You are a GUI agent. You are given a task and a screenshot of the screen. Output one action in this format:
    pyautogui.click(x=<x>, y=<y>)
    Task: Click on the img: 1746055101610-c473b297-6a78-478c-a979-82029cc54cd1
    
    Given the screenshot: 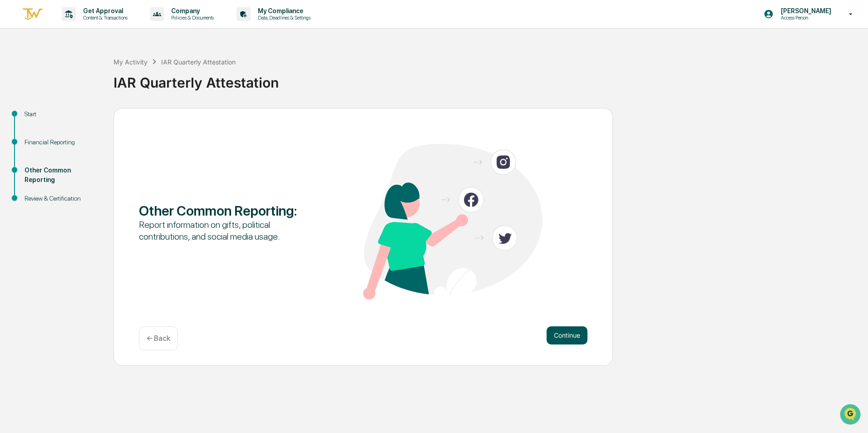 What is the action you would take?
    pyautogui.click(x=17, y=77)
    